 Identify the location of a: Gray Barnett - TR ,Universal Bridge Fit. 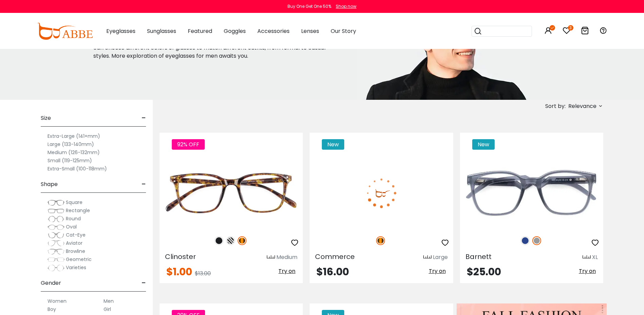
(532, 193).